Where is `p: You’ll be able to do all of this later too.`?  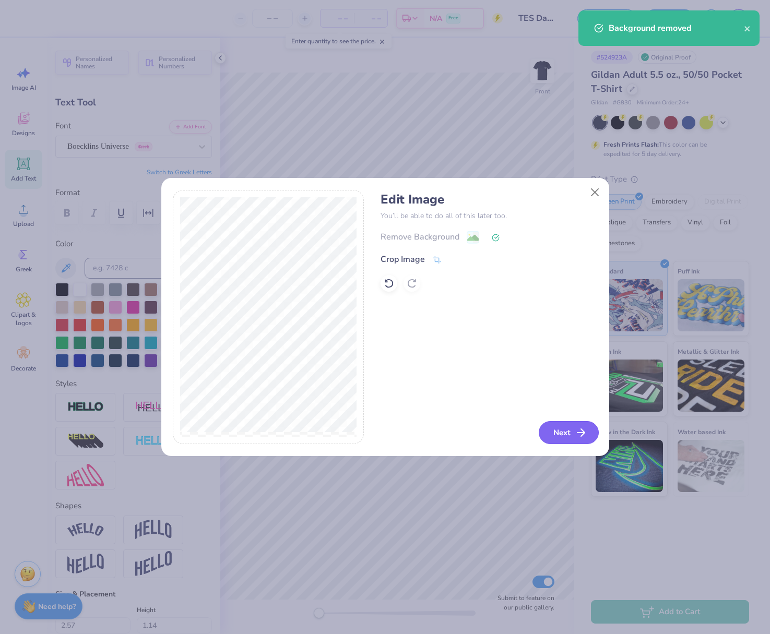 p: You’ll be able to do all of this later too. is located at coordinates (489, 216).